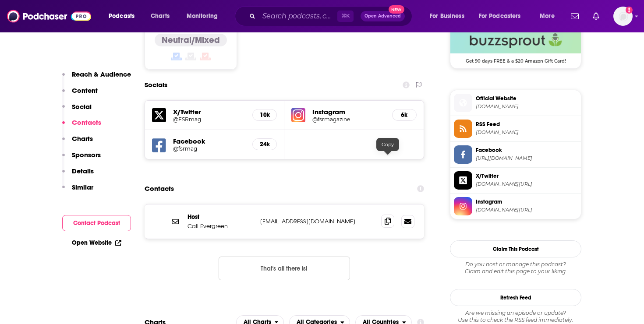  What do you see at coordinates (202, 16) in the screenshot?
I see `span: Monitoring` at bounding box center [202, 16].